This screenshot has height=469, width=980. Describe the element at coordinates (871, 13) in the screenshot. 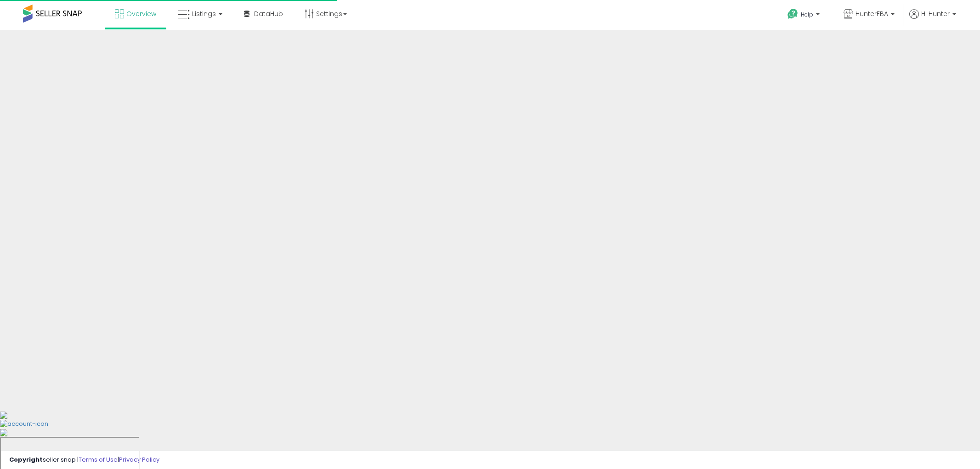

I see `span: HunterFBA` at that location.